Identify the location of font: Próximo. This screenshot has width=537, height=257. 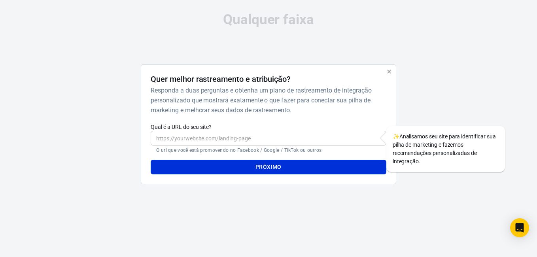
(268, 167).